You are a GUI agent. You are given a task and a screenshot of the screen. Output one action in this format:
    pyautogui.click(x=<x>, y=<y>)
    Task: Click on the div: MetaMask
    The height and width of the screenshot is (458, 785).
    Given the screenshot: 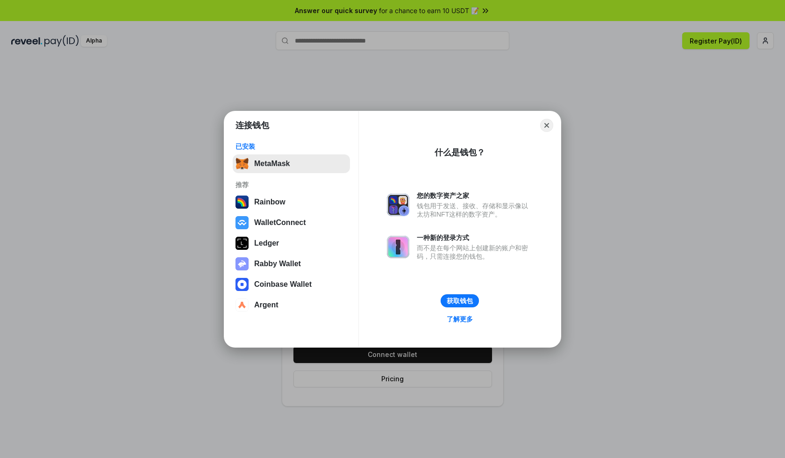 What is the action you would take?
    pyautogui.click(x=272, y=164)
    